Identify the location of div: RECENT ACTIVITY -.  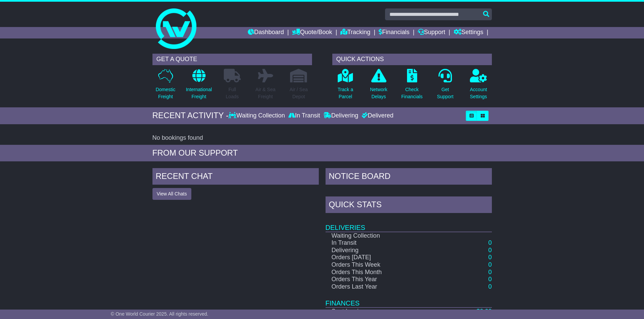
(190, 115).